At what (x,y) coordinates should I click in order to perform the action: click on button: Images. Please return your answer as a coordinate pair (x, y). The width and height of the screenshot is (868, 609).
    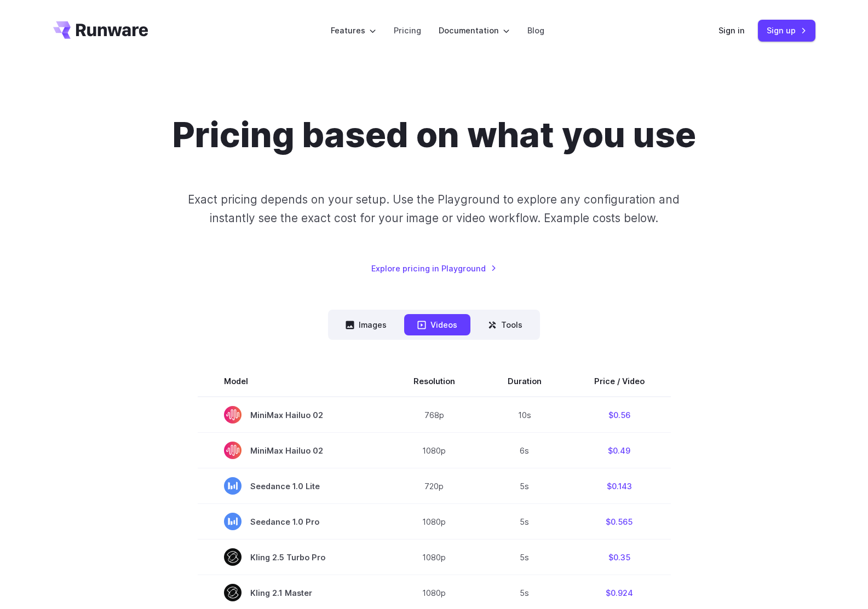
    Looking at the image, I should click on (366, 324).